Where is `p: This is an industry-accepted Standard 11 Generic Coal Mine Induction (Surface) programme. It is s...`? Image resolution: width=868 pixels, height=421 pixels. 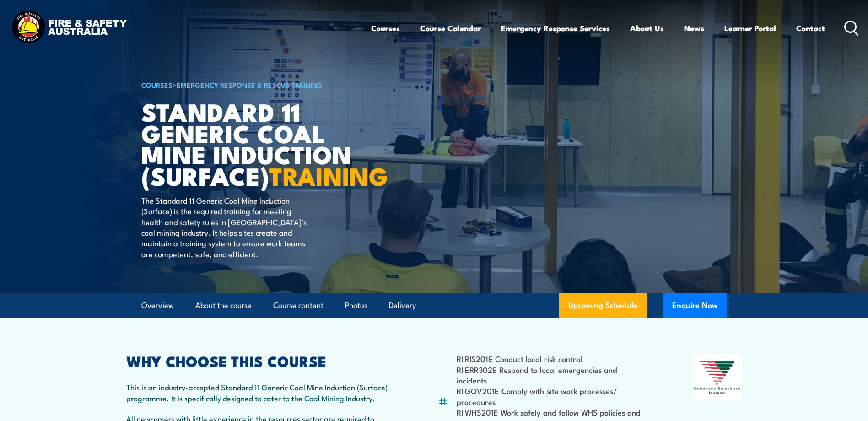
p: This is an industry-accepted Standard 11 Generic Coal Mine Induction (Surface) programme. It is s... is located at coordinates (260, 392).